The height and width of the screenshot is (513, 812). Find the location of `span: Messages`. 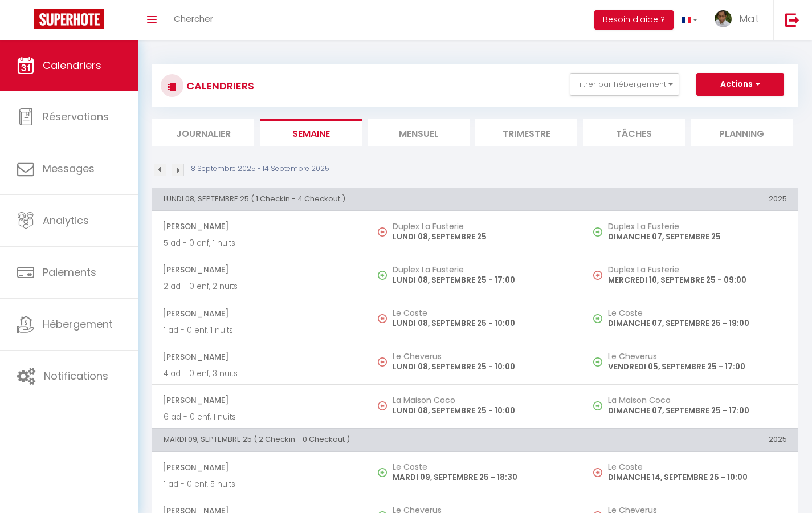

span: Messages is located at coordinates (68, 168).